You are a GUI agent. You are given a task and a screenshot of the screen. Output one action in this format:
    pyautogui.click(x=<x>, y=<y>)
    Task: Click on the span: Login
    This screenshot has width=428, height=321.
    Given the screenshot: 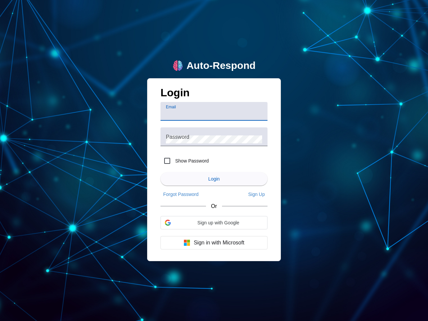 What is the action you would take?
    pyautogui.click(x=214, y=179)
    